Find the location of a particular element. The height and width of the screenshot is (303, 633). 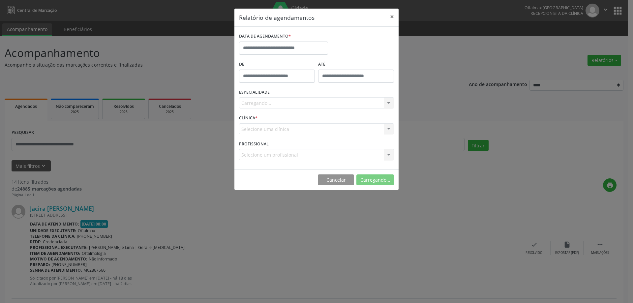

label: De is located at coordinates (277, 64).